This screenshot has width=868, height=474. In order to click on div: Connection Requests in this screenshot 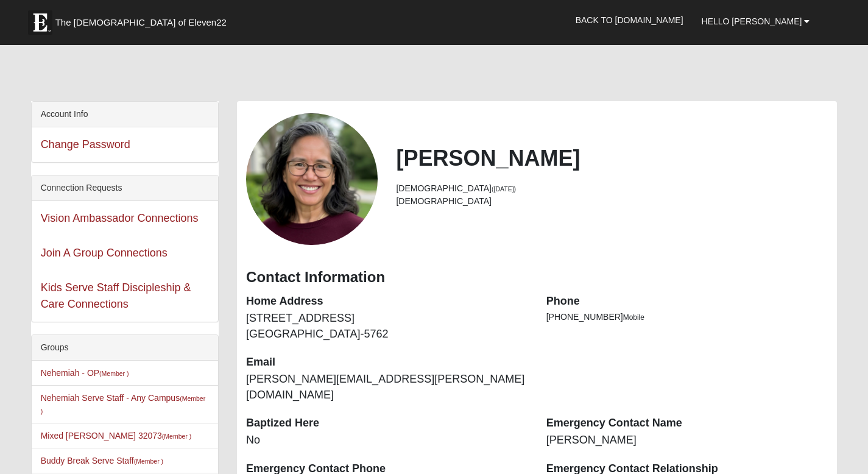, I will do `click(125, 188)`.